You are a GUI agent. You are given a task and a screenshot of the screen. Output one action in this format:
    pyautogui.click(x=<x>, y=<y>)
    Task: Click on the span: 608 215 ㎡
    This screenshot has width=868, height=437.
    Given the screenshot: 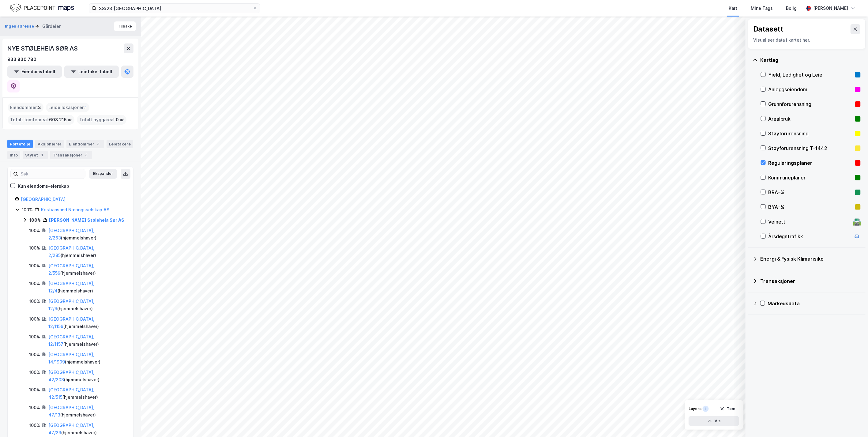 What is the action you would take?
    pyautogui.click(x=60, y=120)
    